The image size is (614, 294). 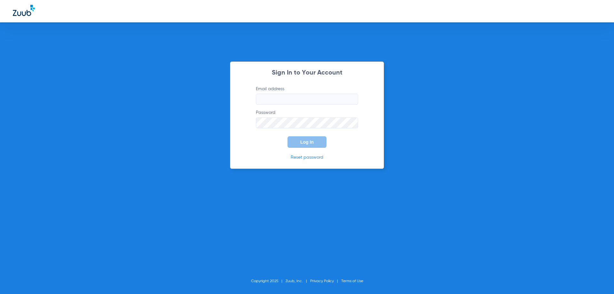 What do you see at coordinates (307, 99) in the screenshot?
I see `input: Email address` at bounding box center [307, 99].